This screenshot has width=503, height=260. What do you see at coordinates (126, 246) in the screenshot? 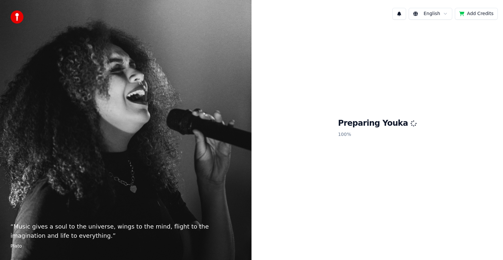
I see `footer: Plato` at bounding box center [126, 246].